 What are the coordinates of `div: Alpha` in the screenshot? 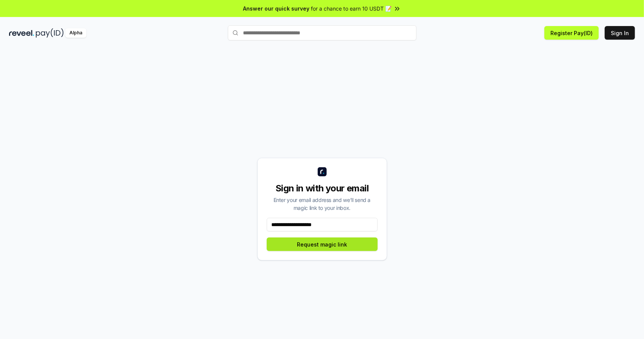 It's located at (76, 33).